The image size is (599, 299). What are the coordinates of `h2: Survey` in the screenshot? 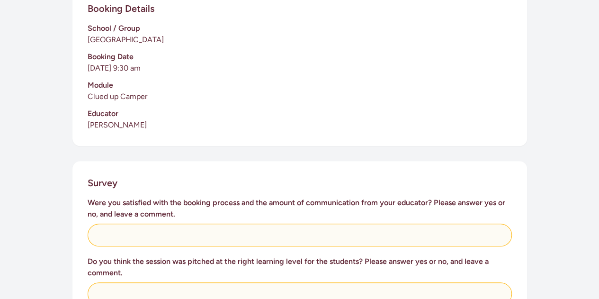 It's located at (102, 183).